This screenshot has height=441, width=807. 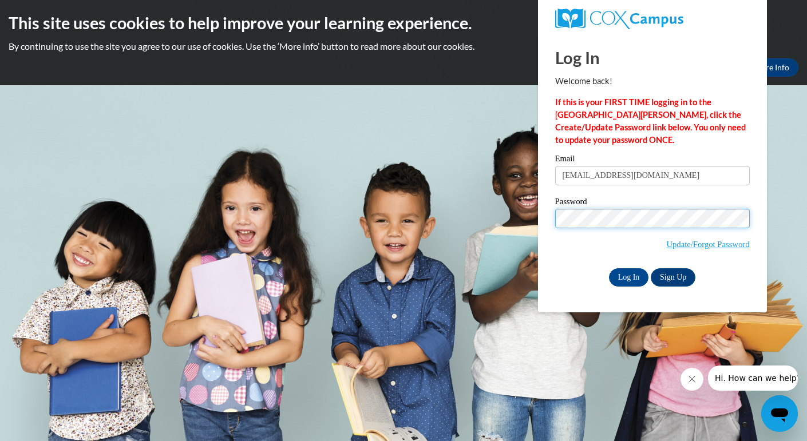 What do you see at coordinates (404, 46) in the screenshot?
I see `p: By continuing to use the site you agree to our use of cookies. Use the ‘More info’ button to read...` at bounding box center [404, 46].